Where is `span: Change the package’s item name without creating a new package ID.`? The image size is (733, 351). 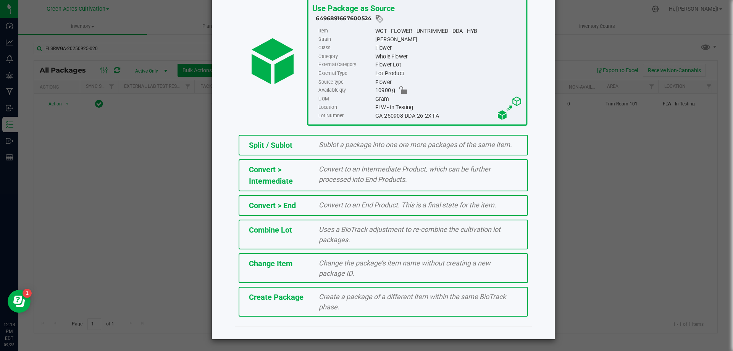
span: Change the package’s item name without creating a new package ID. is located at coordinates (405, 268).